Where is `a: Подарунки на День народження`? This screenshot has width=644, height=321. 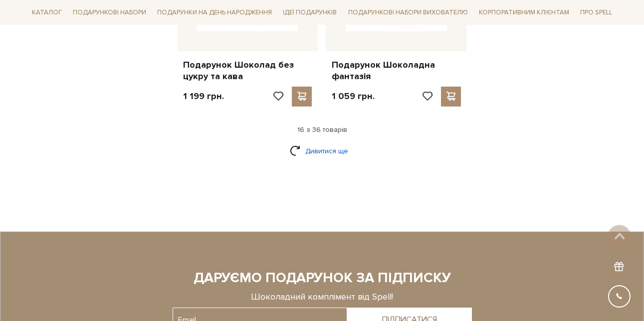 a: Подарунки на День народження is located at coordinates (214, 12).